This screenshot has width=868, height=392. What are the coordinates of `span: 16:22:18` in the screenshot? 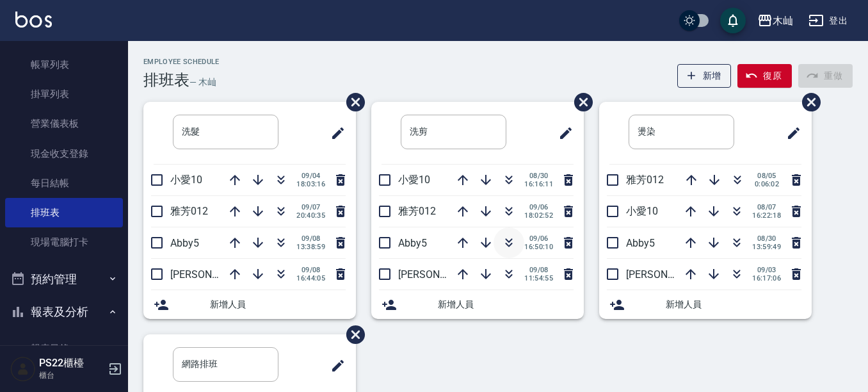 It's located at (766, 215).